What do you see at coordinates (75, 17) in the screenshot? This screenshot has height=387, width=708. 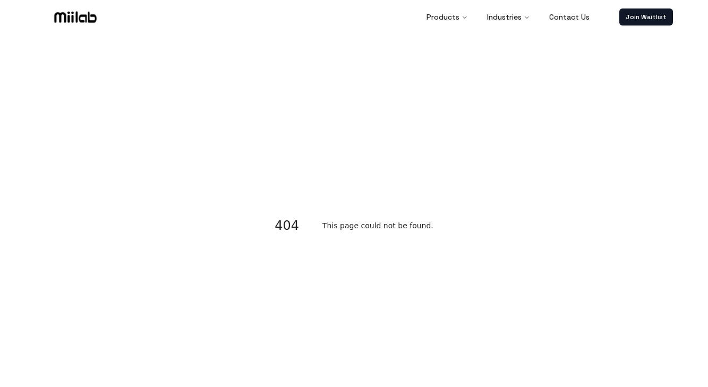 I see `img: Logo` at bounding box center [75, 17].